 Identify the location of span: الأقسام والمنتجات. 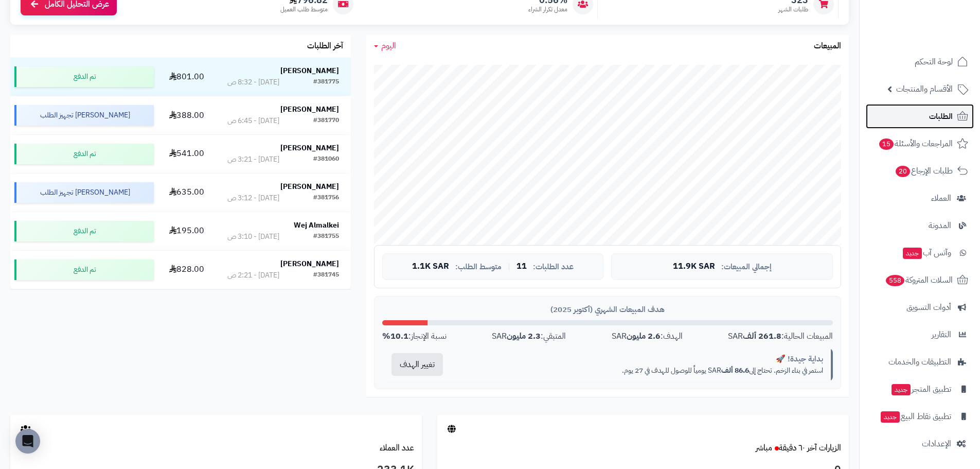
(924, 89).